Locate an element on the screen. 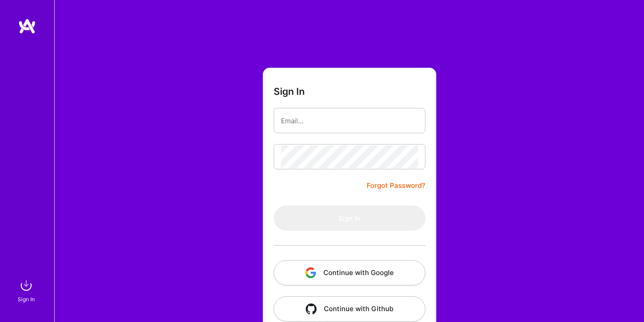 The height and width of the screenshot is (322, 644). img: sign in is located at coordinates (26, 285).